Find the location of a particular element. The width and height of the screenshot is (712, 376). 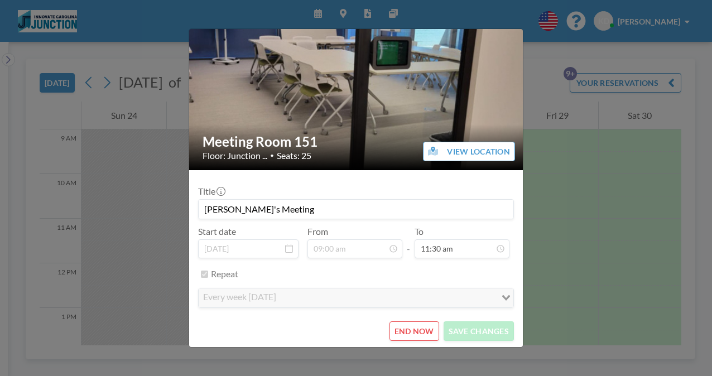

button: END NOW is located at coordinates (414, 331).